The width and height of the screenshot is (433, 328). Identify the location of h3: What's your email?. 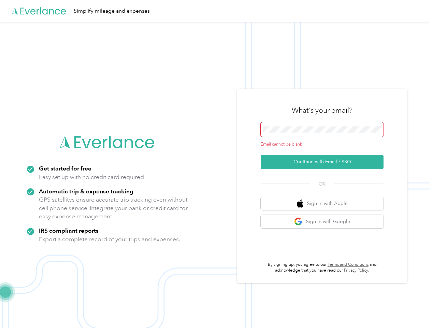
(322, 110).